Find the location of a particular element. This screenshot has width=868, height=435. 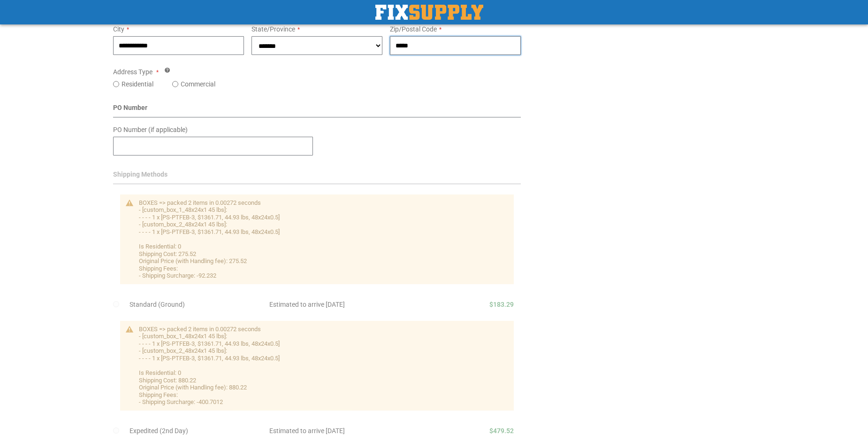

label: Residential is located at coordinates (138, 84).